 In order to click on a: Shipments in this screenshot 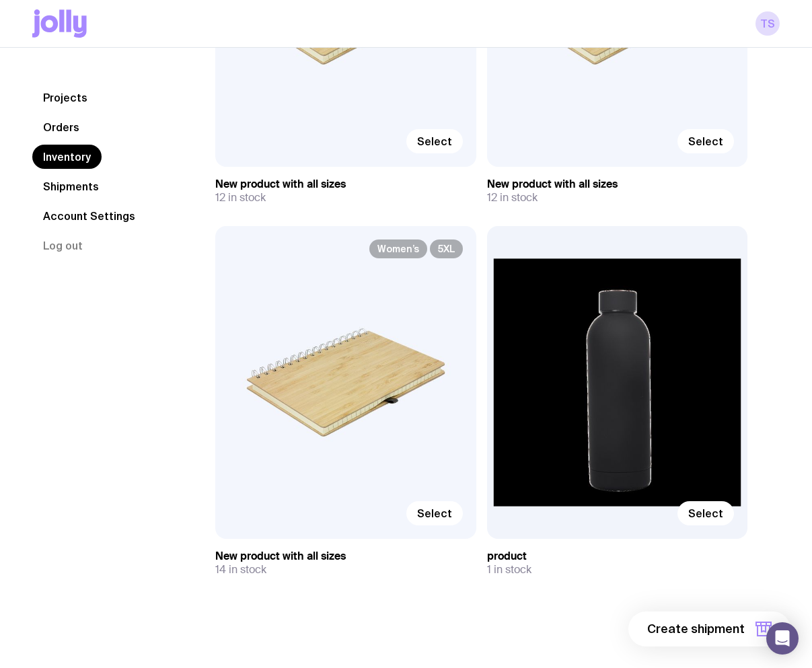, I will do `click(70, 186)`.